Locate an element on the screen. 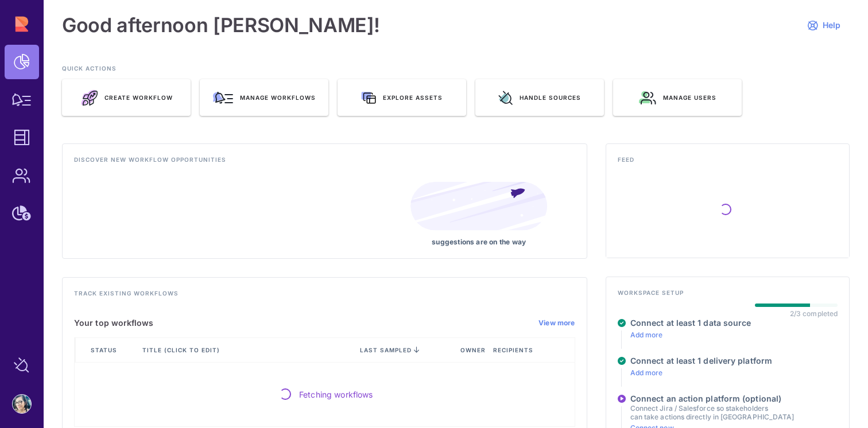 Image resolution: width=868 pixels, height=428 pixels. span: Manage users is located at coordinates (689, 98).